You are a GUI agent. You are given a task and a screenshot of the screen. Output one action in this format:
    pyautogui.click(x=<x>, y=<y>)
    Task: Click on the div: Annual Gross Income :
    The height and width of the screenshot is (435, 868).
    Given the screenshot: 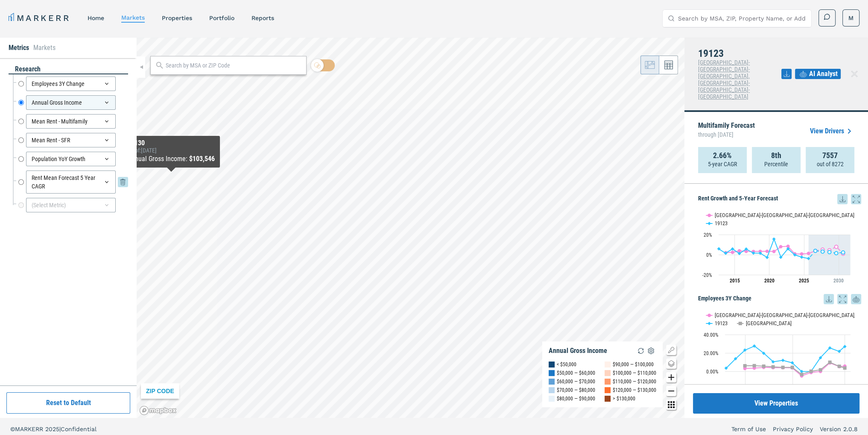 What is the action you would take?
    pyautogui.click(x=171, y=159)
    